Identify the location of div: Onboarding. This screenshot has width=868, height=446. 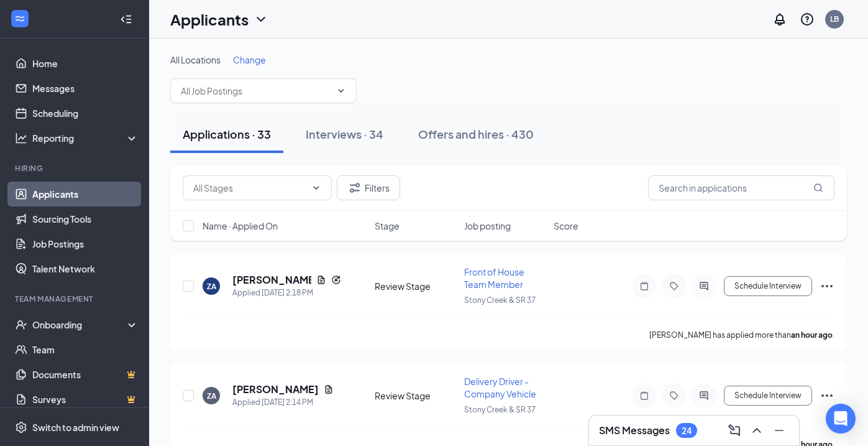
(80, 325).